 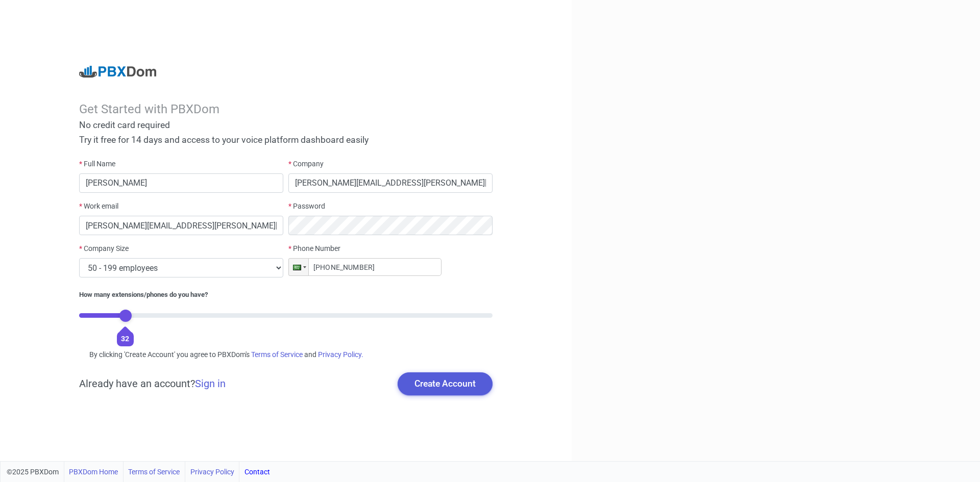 I want to click on input: Your work email, so click(x=182, y=225).